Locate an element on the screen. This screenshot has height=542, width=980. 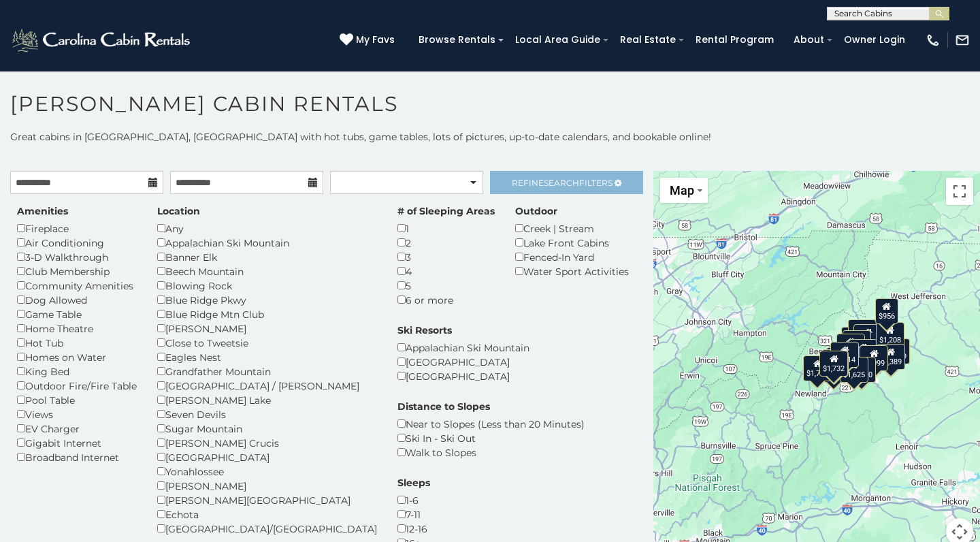
span: Refine Filters is located at coordinates (562, 183).